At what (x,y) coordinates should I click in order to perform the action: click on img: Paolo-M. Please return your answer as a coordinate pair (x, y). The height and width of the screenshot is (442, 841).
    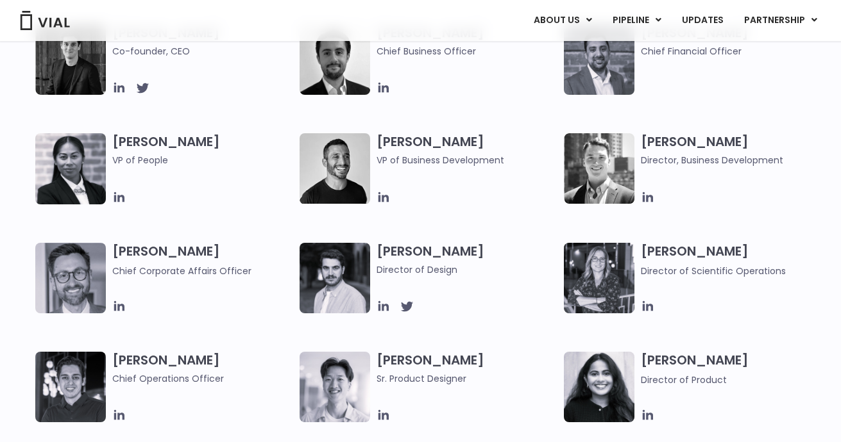
    Looking at the image, I should click on (71, 278).